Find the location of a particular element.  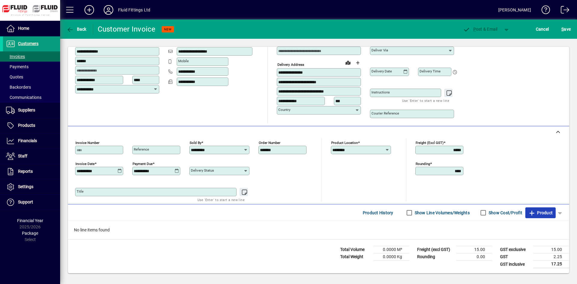

span: ost & Email is located at coordinates (480, 29).